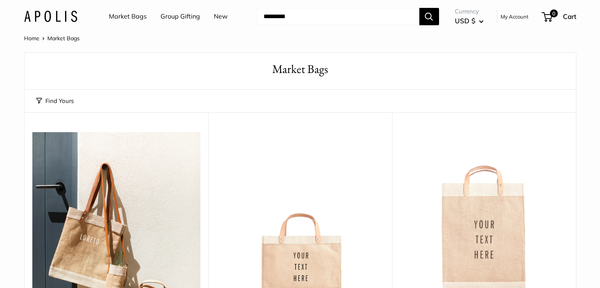  I want to click on span: Cart, so click(569, 16).